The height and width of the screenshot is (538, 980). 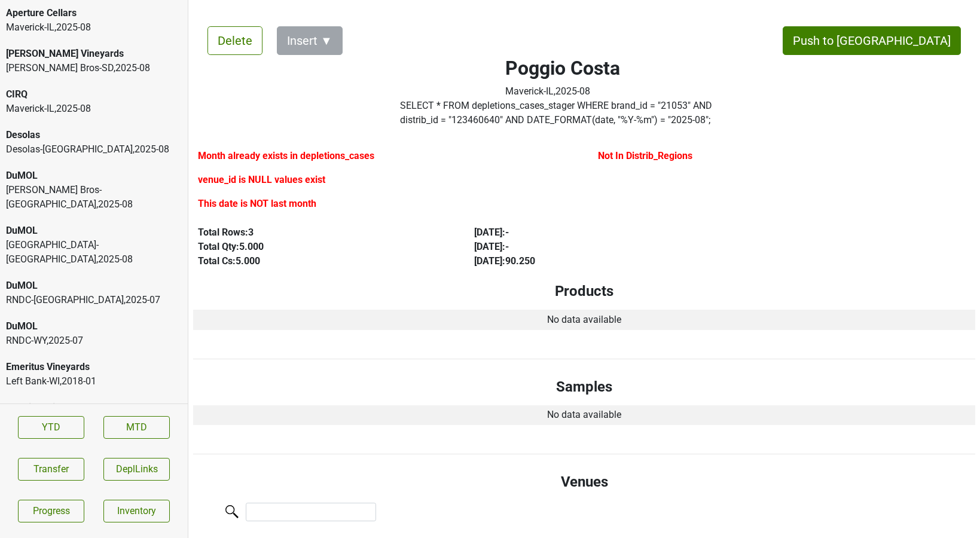 What do you see at coordinates (94, 94) in the screenshot?
I see `div: CIRQ` at bounding box center [94, 94].